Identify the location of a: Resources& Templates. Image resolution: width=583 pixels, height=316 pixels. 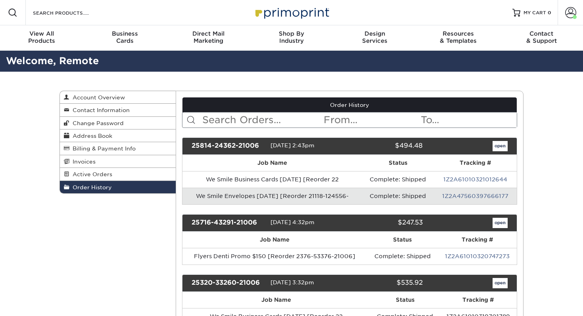
(458, 38).